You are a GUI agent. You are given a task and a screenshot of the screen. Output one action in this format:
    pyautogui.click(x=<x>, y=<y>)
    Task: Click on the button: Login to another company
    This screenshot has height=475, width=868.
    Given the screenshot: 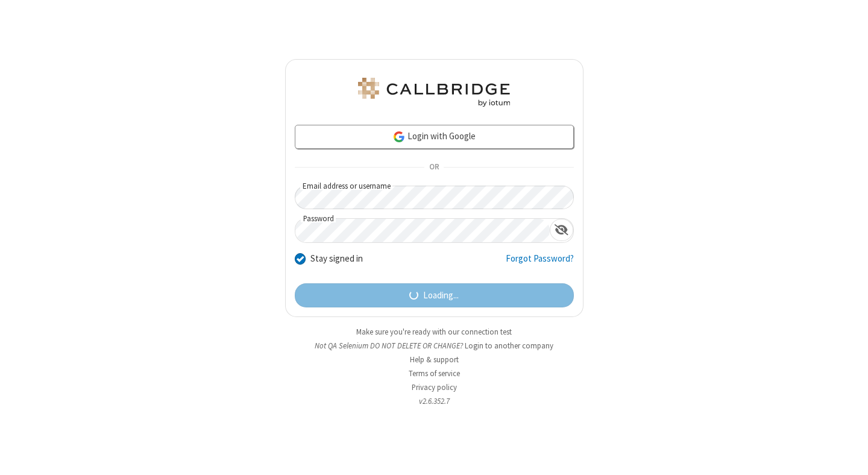 What is the action you would take?
    pyautogui.click(x=509, y=346)
    